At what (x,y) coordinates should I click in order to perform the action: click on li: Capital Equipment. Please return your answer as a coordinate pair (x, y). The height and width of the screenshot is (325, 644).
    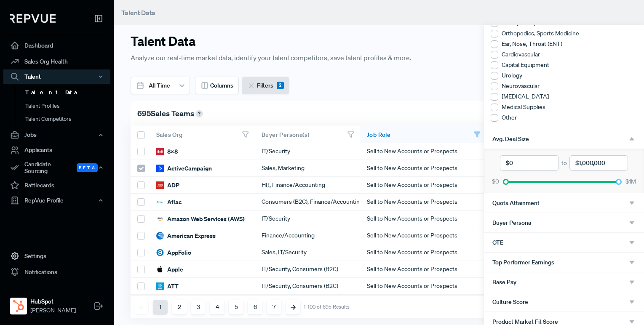
    Looking at the image, I should click on (564, 65).